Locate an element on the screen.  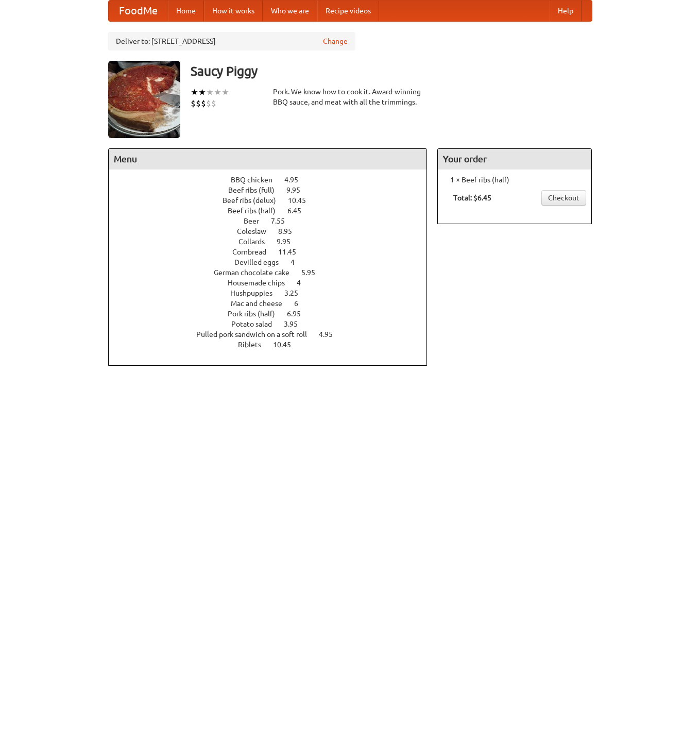
a: Checkout is located at coordinates (563, 198).